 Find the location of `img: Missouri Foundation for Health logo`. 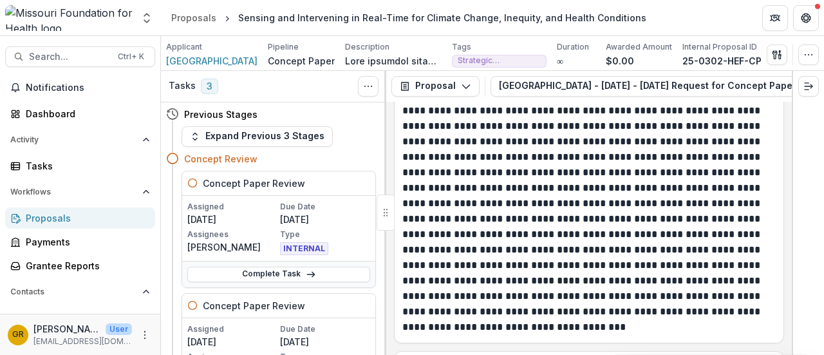

img: Missouri Foundation for Health logo is located at coordinates (69, 18).